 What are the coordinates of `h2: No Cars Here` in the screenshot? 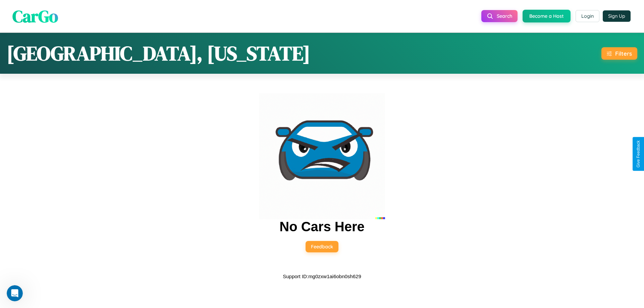 It's located at (321, 227).